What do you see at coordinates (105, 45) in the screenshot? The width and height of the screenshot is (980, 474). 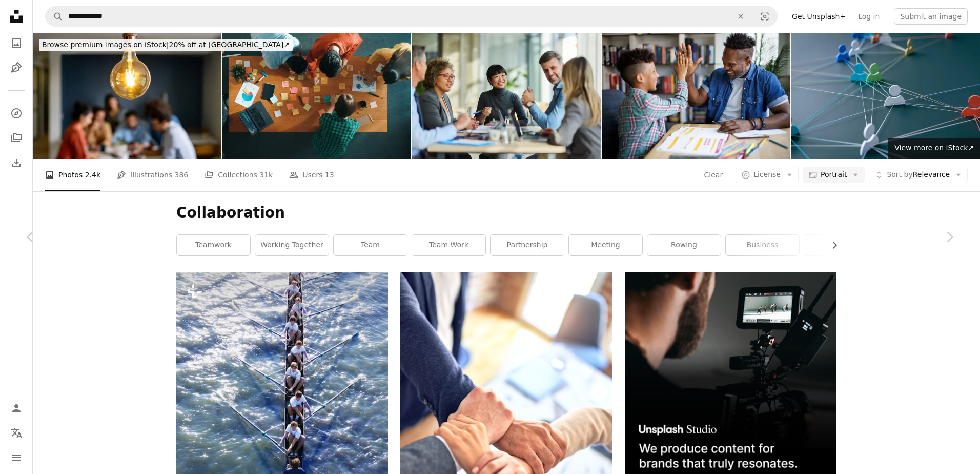 I see `span: Browse premium images on iStock |` at bounding box center [105, 45].